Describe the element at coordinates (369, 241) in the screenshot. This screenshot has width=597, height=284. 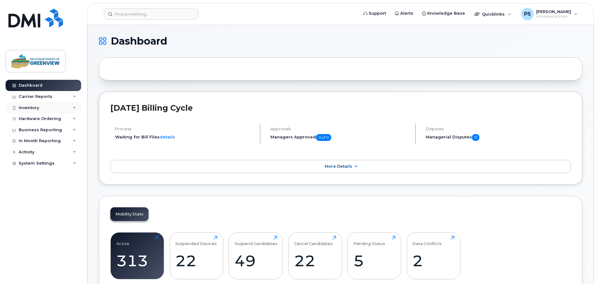
I see `div: Pending Status` at that location.